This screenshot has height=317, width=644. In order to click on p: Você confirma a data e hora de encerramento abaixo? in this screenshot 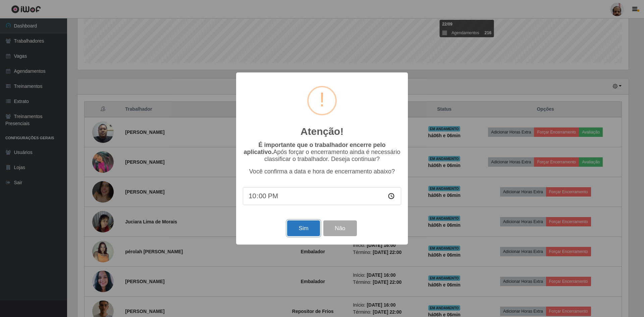, I will do `click(322, 171)`.